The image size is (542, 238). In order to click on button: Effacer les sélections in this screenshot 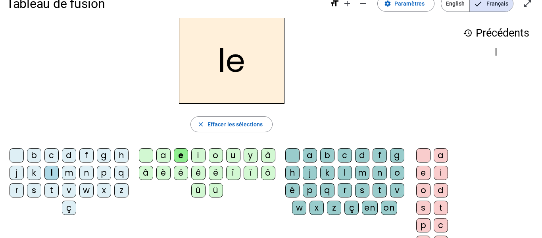, I will do `click(231, 124)`.